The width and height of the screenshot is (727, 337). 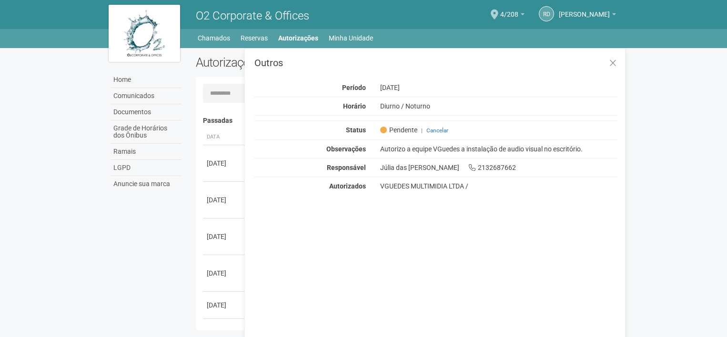 I want to click on span: Pendente, so click(x=399, y=130).